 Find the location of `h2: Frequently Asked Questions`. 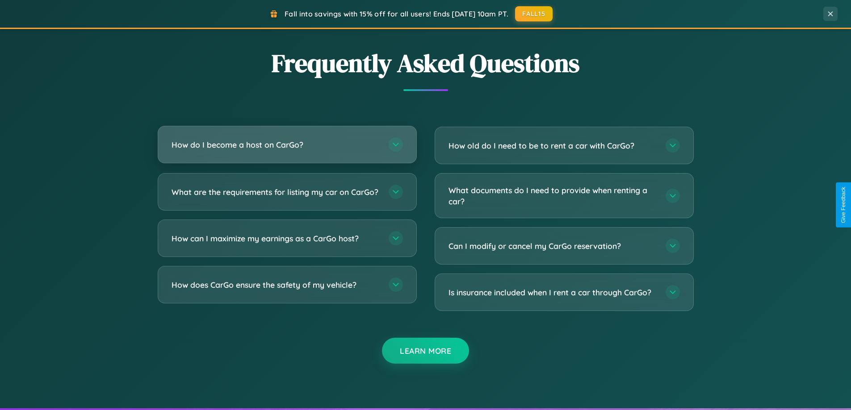

h2: Frequently Asked Questions is located at coordinates (426, 63).